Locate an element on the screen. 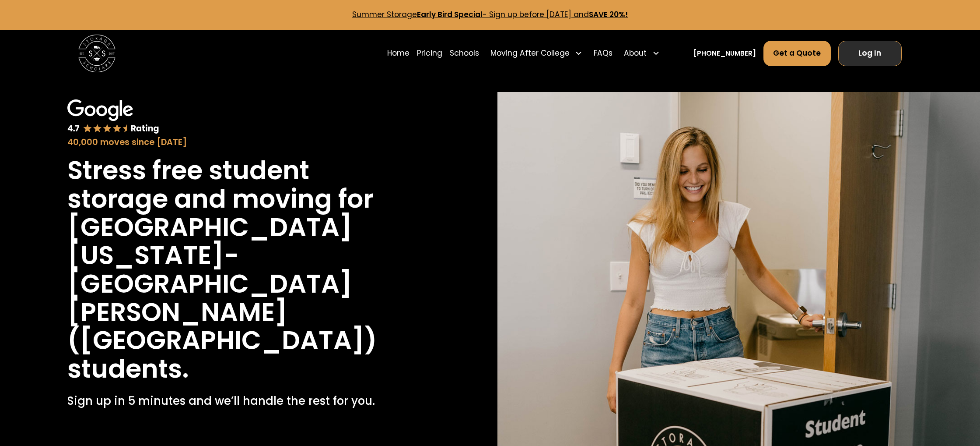 The image size is (980, 446). a: Log In is located at coordinates (870, 53).